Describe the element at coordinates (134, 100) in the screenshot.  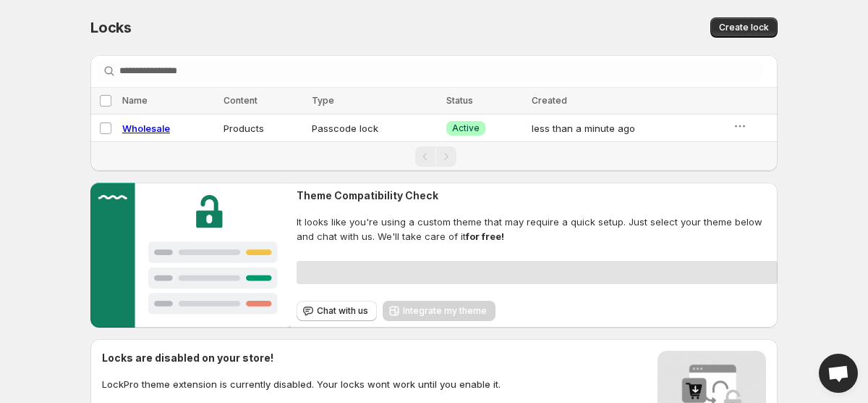
I see `span: Name` at that location.